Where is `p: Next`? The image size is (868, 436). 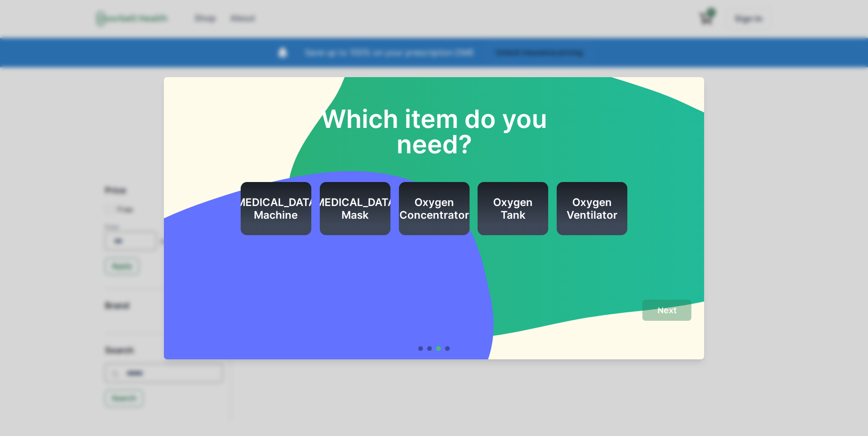 p: Next is located at coordinates (667, 310).